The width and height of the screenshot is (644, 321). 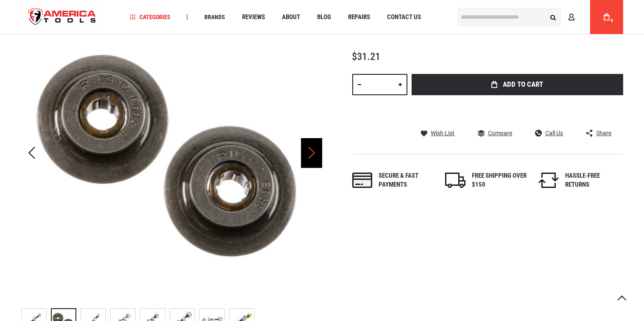 What do you see at coordinates (359, 17) in the screenshot?
I see `a: Repairs` at bounding box center [359, 17].